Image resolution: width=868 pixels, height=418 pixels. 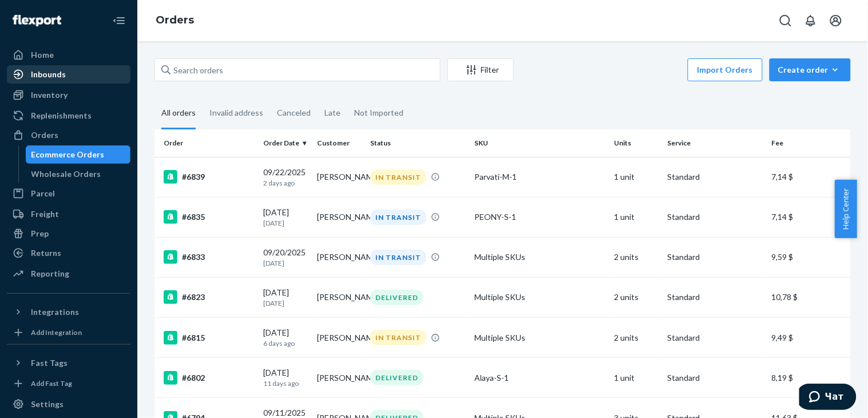 I want to click on button: Help Center, so click(x=846, y=209).